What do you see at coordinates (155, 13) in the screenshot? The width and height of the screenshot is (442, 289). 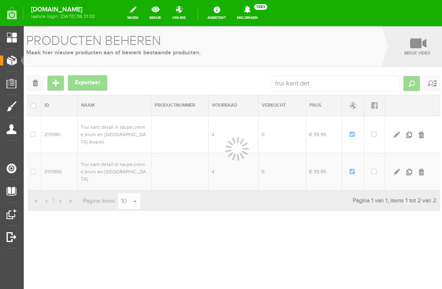 I see `a: bekijk` at bounding box center [155, 13].